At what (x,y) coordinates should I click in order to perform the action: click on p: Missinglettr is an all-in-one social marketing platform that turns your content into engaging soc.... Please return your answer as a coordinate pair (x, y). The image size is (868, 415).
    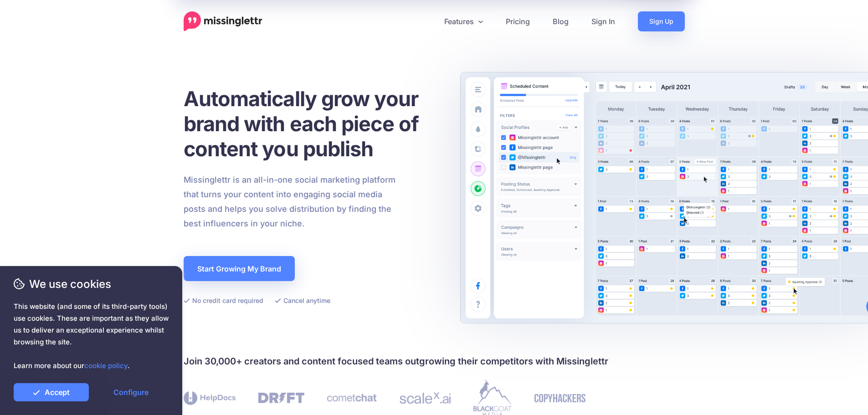
    Looking at the image, I should click on (290, 202).